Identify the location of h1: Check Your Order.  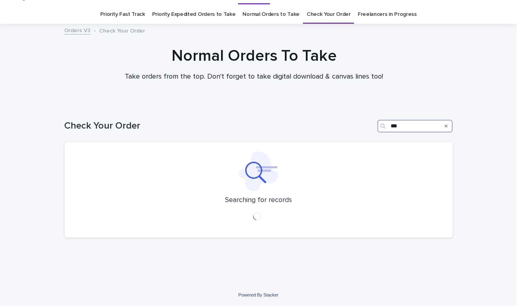
(220, 126).